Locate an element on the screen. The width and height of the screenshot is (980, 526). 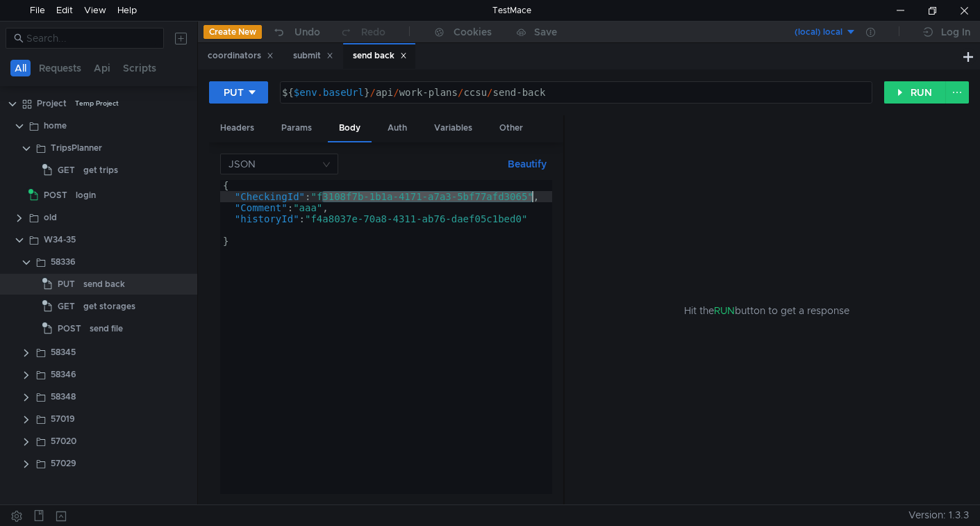
div: (local) local is located at coordinates (818, 32).